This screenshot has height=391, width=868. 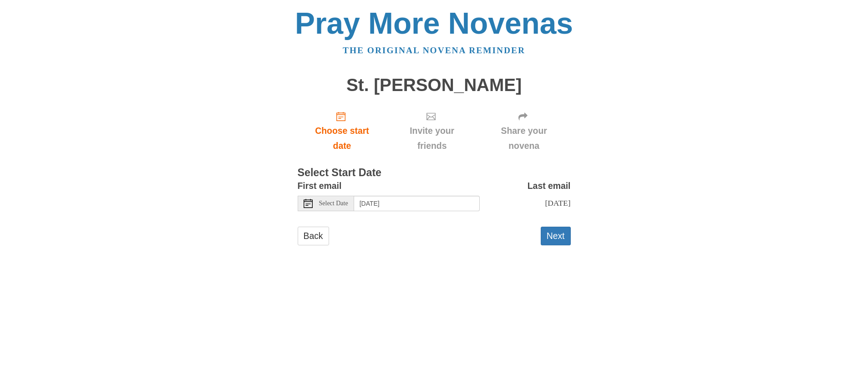 I want to click on label: Last email, so click(x=549, y=186).